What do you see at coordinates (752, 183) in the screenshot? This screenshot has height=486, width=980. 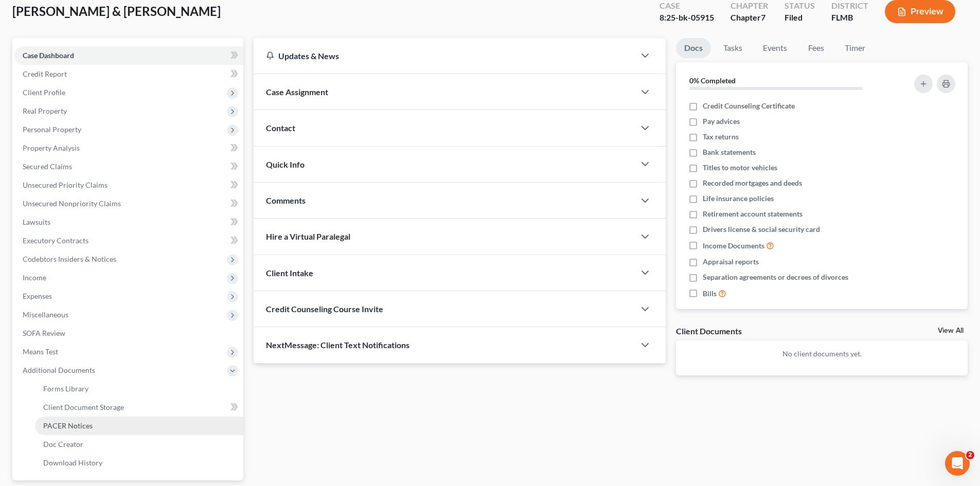 I see `span: Recorded mortgages and deeds` at bounding box center [752, 183].